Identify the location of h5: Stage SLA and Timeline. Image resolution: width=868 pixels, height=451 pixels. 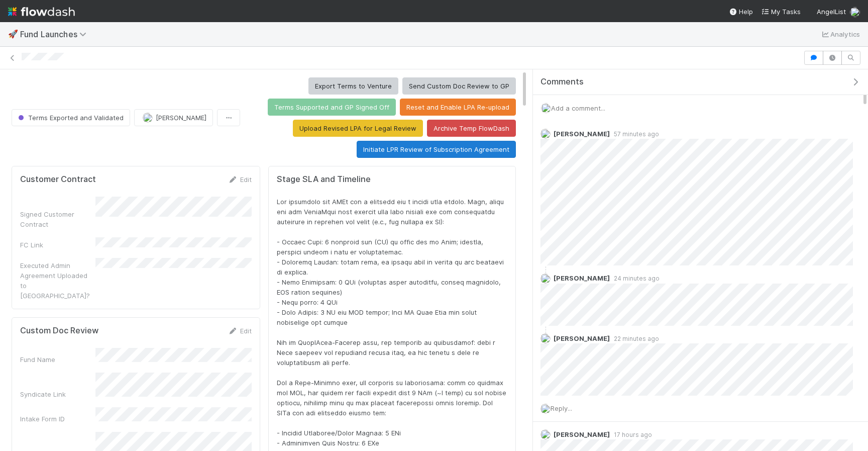
(392, 180).